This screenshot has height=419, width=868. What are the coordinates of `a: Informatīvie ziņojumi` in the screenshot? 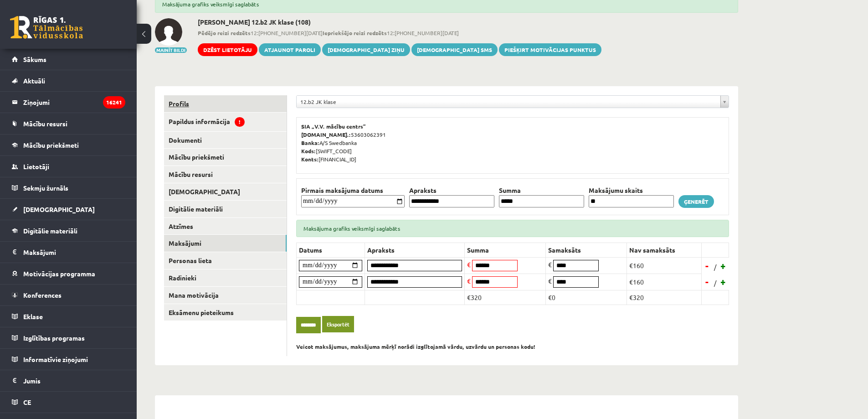 It's located at (68, 359).